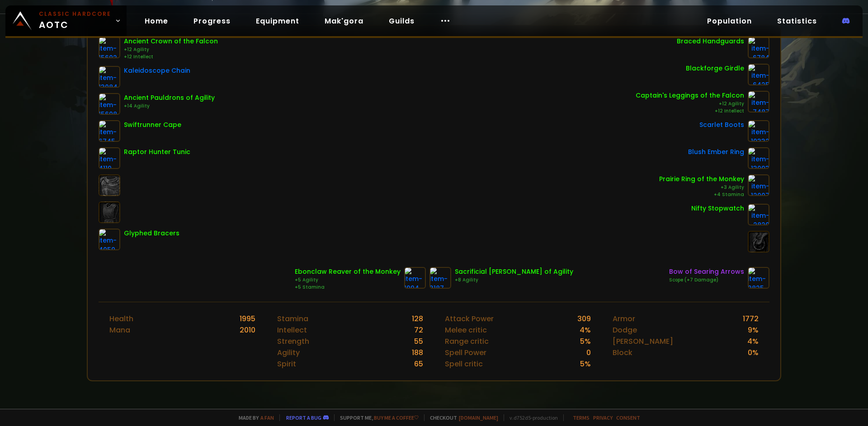 The height and width of the screenshot is (426, 868). I want to click on span: AOTC, so click(75, 21).